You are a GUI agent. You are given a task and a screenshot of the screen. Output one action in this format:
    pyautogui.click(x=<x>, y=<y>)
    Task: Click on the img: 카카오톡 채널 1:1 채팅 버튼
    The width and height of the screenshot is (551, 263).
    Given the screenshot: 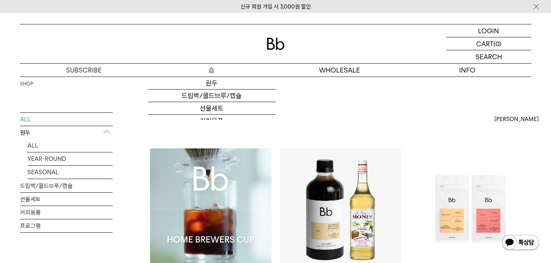 What is the action you would take?
    pyautogui.click(x=521, y=243)
    